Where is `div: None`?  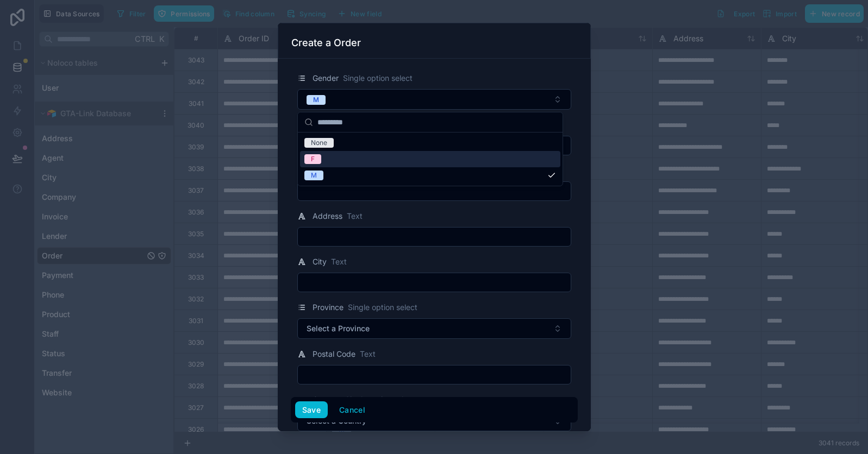
div: None is located at coordinates (319, 143).